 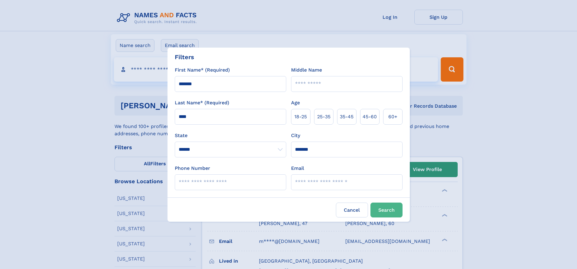 I want to click on span: 45‑60, so click(x=370, y=117).